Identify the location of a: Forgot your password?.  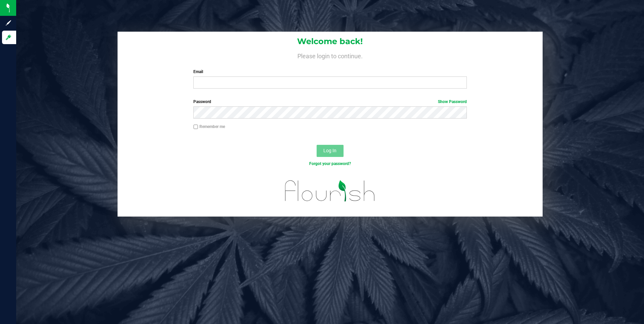
(330, 164).